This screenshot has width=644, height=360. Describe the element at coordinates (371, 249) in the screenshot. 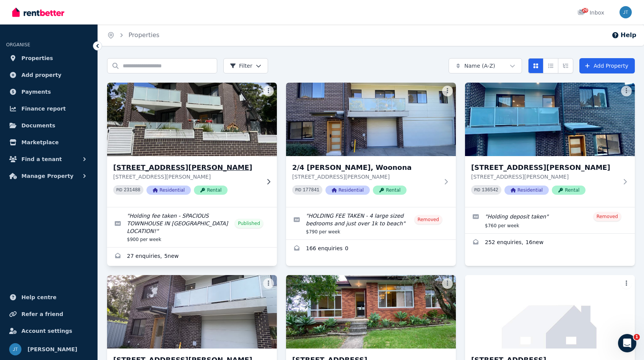

I see `a: Enquiries for 2/4 Mehaffey, Woonona` at that location.